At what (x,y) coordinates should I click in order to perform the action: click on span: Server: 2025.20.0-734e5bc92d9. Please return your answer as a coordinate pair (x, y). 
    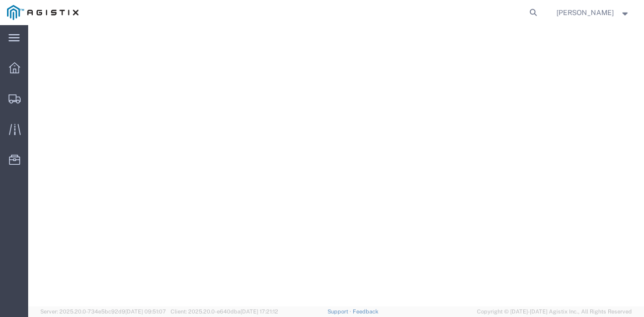
    Looking at the image, I should click on (103, 311).